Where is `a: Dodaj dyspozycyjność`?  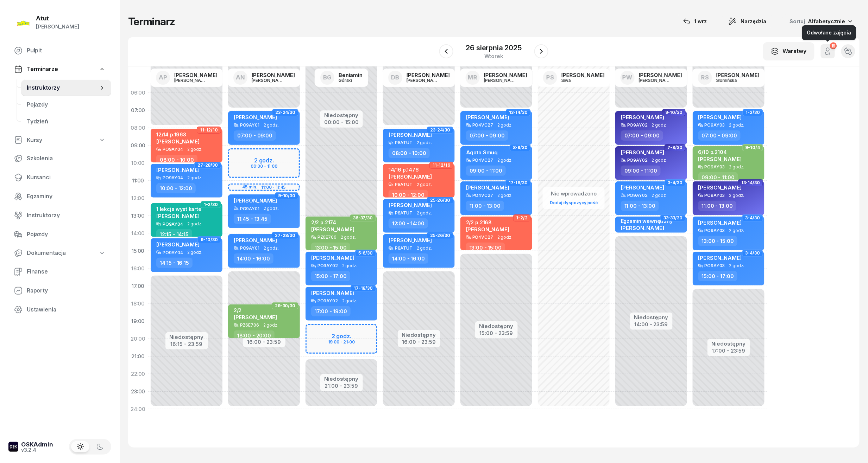 a: Dodaj dyspozycyjność is located at coordinates (574, 202).